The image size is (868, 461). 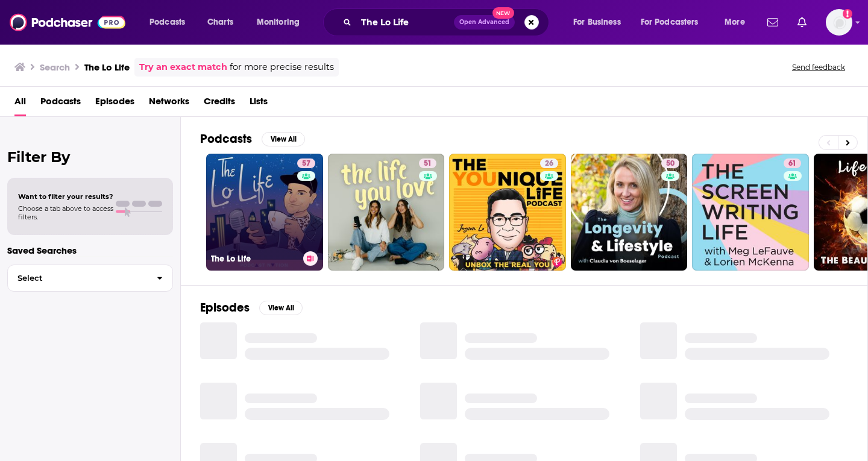 I want to click on h3: Search, so click(x=55, y=67).